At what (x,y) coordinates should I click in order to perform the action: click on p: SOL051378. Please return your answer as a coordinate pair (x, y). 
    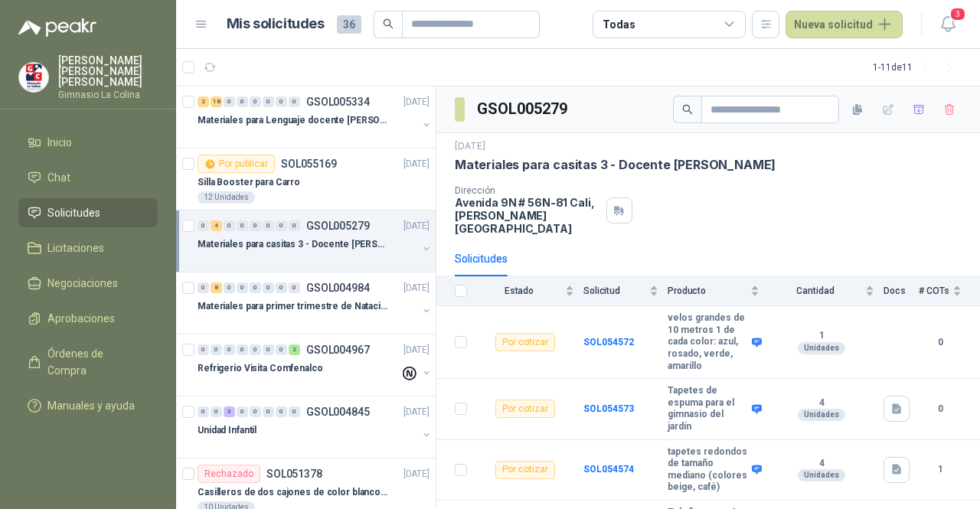
    Looking at the image, I should click on (294, 474).